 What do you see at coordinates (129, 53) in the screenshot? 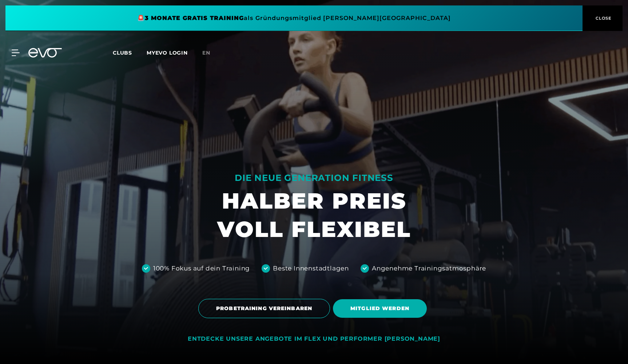
I see `a: Clubs` at bounding box center [129, 53].